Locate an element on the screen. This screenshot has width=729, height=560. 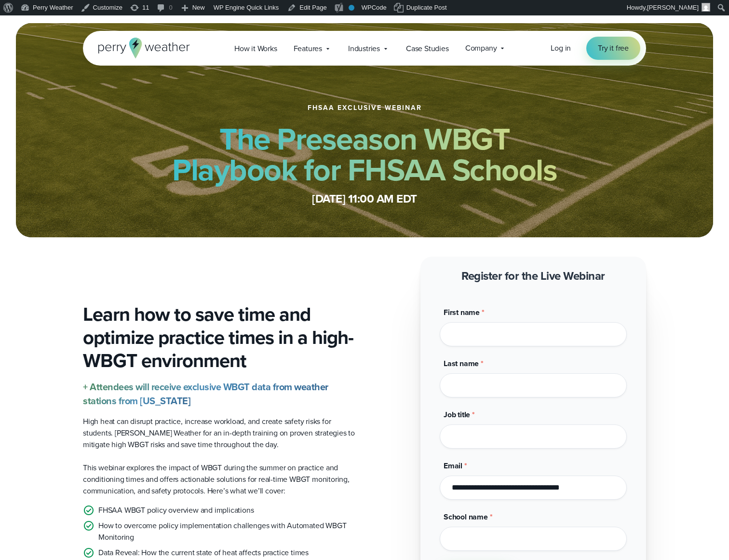
span: Features is located at coordinates (308, 49).